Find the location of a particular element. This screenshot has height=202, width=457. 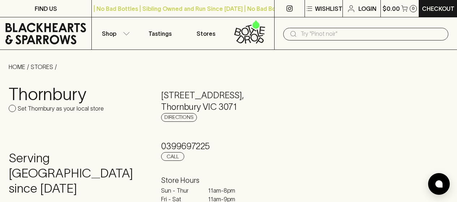

a: Tastings is located at coordinates (160, 33).